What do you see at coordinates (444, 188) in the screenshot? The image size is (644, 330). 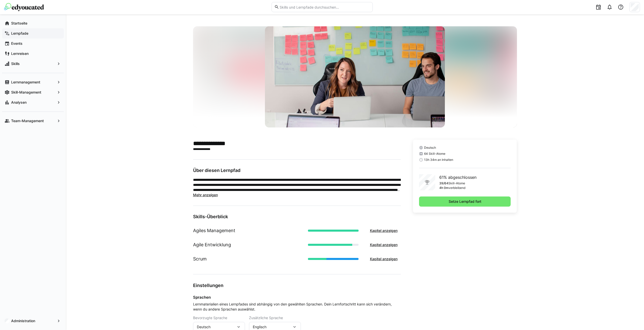 I see `p: 4h 0m` at bounding box center [444, 188].